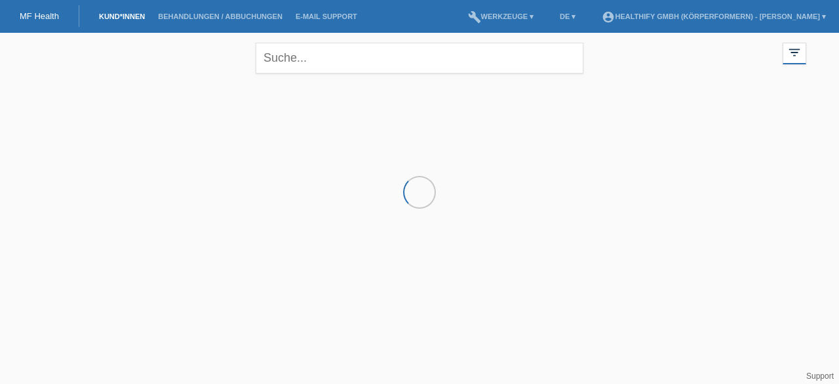  What do you see at coordinates (39, 16) in the screenshot?
I see `a: MF Health` at bounding box center [39, 16].